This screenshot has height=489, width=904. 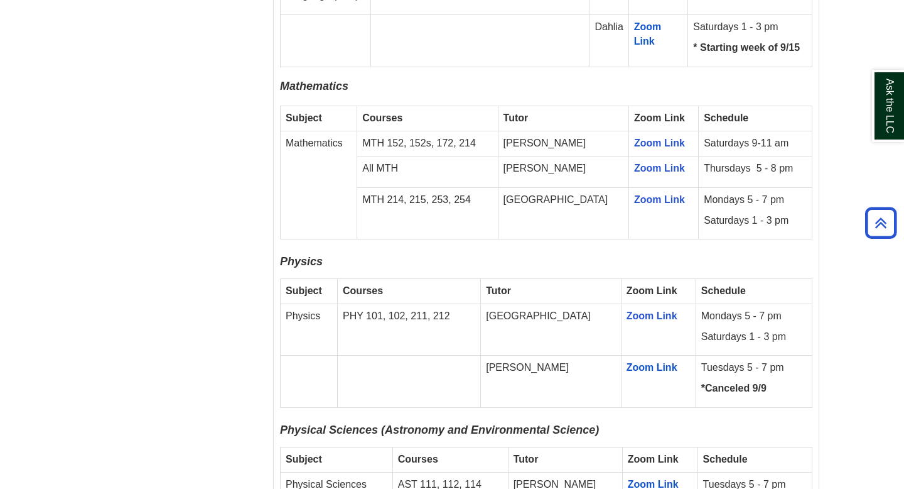 What do you see at coordinates (440, 429) in the screenshot?
I see `i: Physical Sciences (Astronomy and Environmental Science)` at bounding box center [440, 429].